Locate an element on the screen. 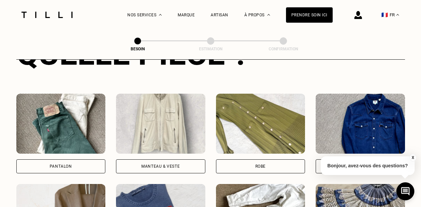 The width and height of the screenshot is (421, 207). a: Logo du service de couturière Tilli is located at coordinates (47, 15).